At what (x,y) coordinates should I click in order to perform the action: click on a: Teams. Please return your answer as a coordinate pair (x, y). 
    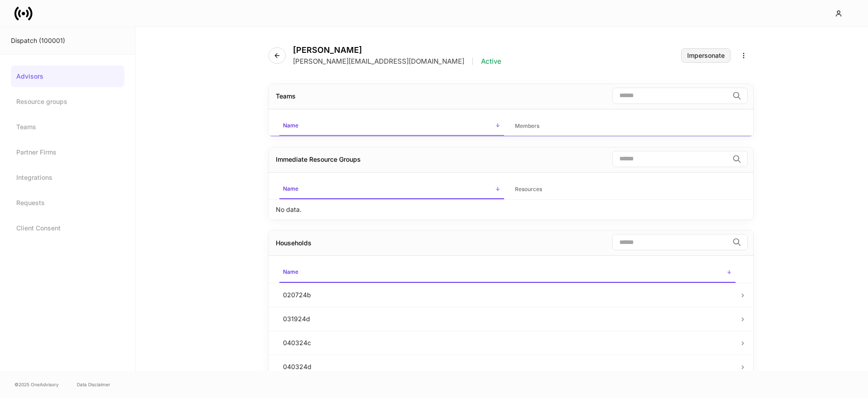
    Looking at the image, I should click on (67, 127).